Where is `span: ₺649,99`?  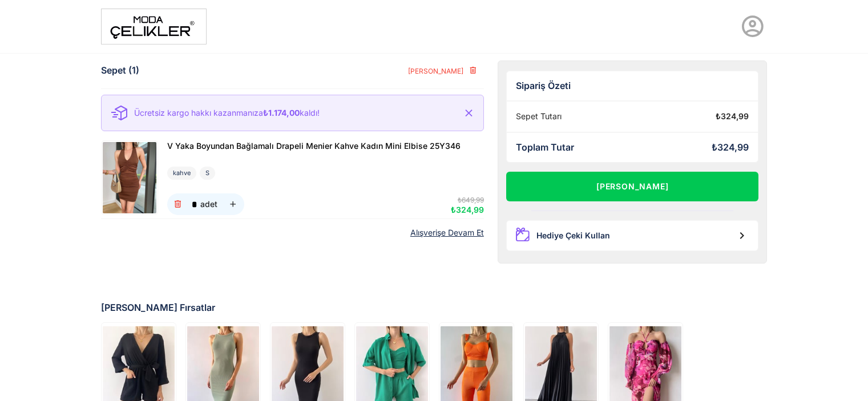 span: ₺649,99 is located at coordinates (471, 200).